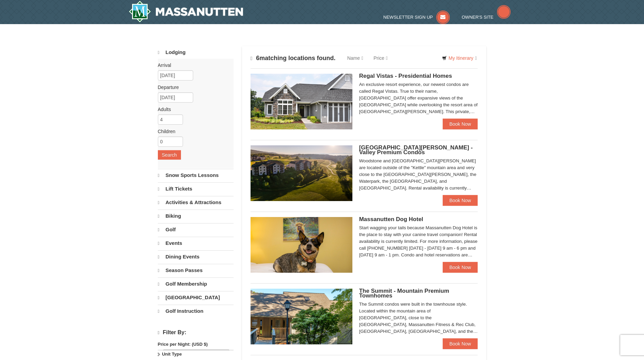 The width and height of the screenshot is (644, 360). Describe the element at coordinates (183, 344) in the screenshot. I see `strong: Price per Night: (USD $)` at that location.